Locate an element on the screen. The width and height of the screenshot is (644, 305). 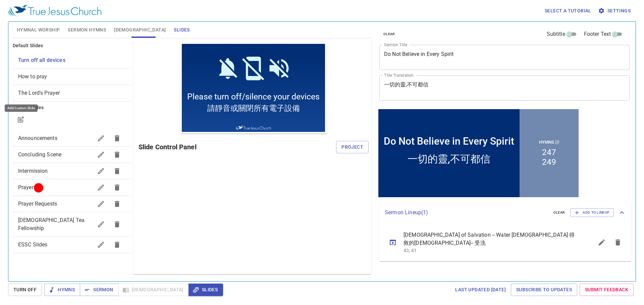
div: The Lord's Prayer is located at coordinates (72, 93).